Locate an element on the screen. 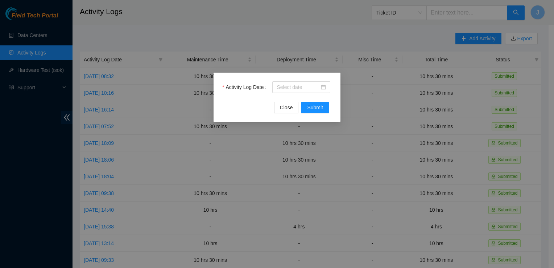 The image size is (554, 268). button: Close is located at coordinates (286, 107).